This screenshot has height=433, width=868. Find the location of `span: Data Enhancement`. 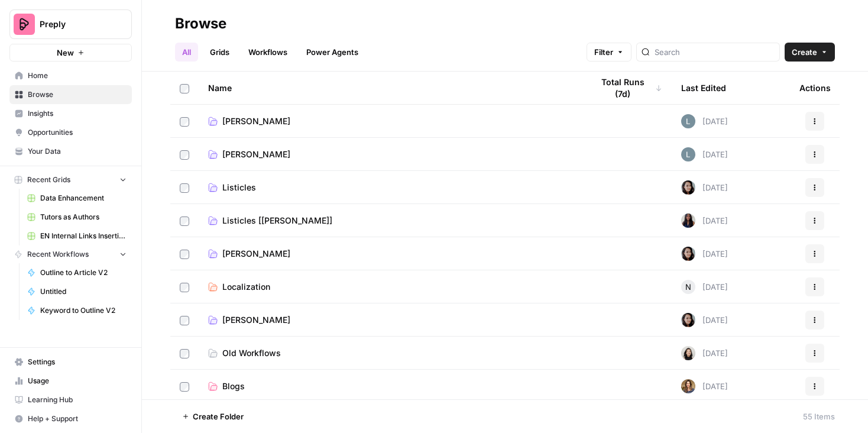

span: Data Enhancement is located at coordinates (83, 198).